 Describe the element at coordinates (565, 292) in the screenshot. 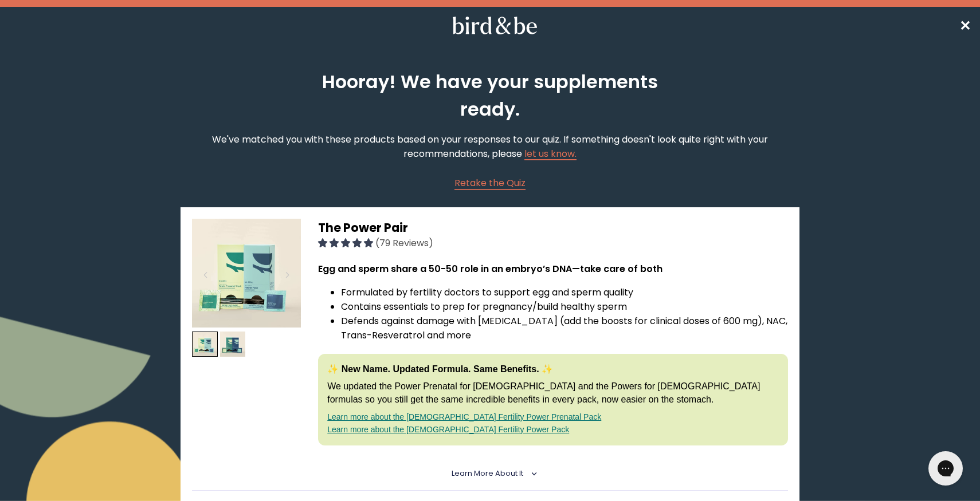

I see `li: Formulated by fertility doctors to support egg and sperm quality` at that location.